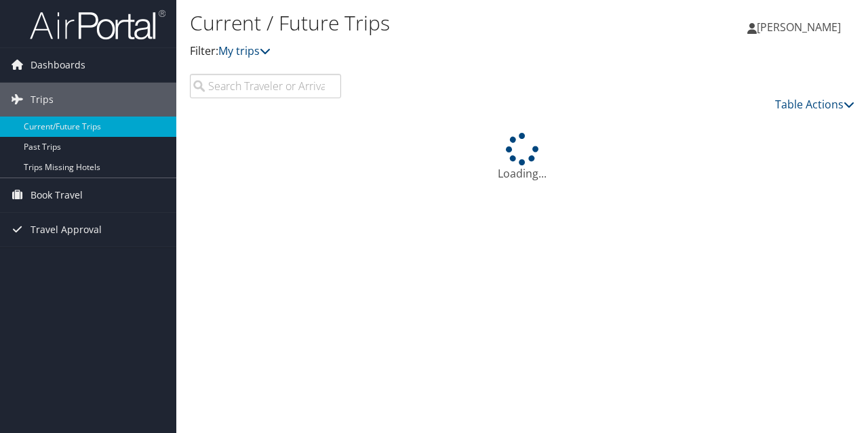 Image resolution: width=868 pixels, height=433 pixels. What do you see at coordinates (66, 230) in the screenshot?
I see `span: Travel Approval` at bounding box center [66, 230].